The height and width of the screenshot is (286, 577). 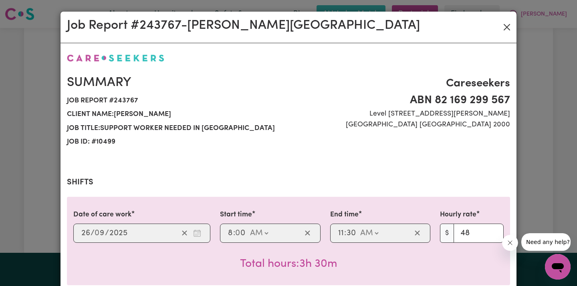 What do you see at coordinates (344, 215) in the screenshot?
I see `label: End time` at bounding box center [344, 215].